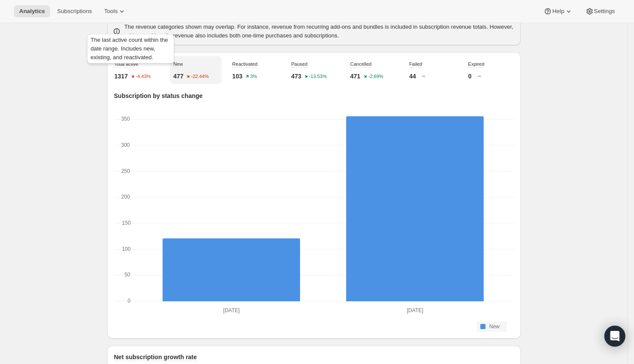 The width and height of the screenshot is (634, 364). I want to click on text: -4.43%, so click(143, 77).